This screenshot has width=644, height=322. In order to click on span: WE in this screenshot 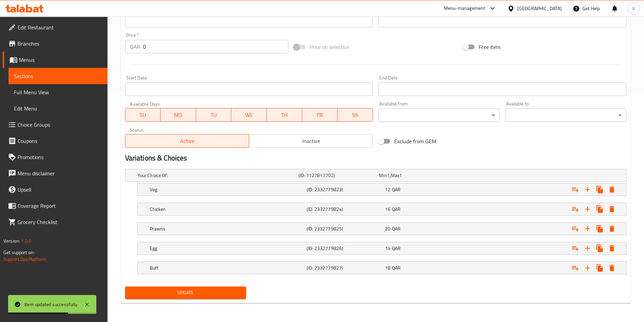, I will do `click(249, 115)`.